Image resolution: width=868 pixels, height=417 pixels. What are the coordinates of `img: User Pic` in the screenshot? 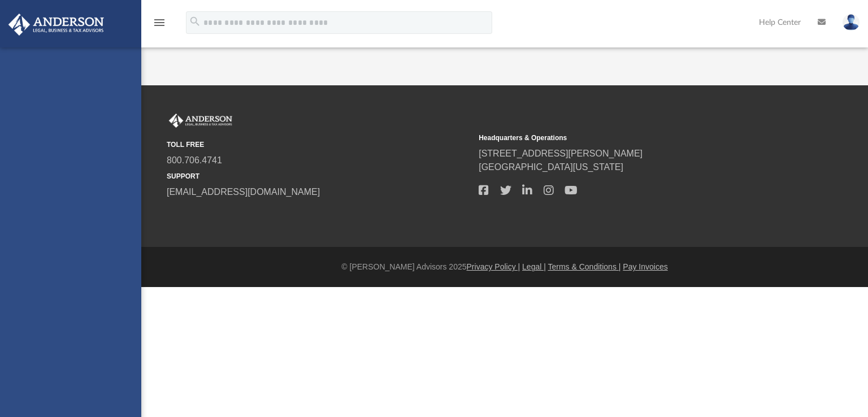 It's located at (851, 22).